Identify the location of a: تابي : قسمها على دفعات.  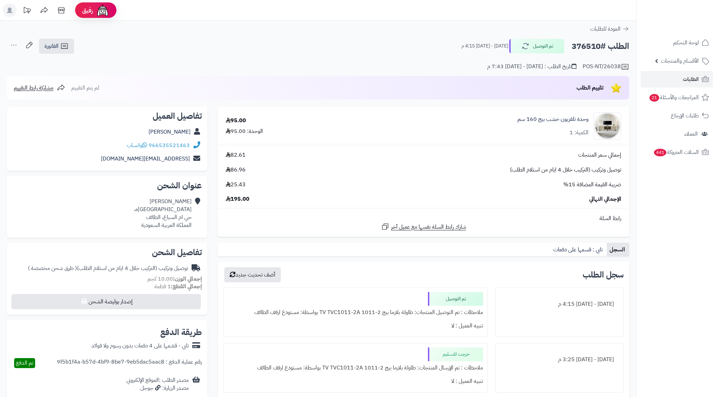
(578, 250).